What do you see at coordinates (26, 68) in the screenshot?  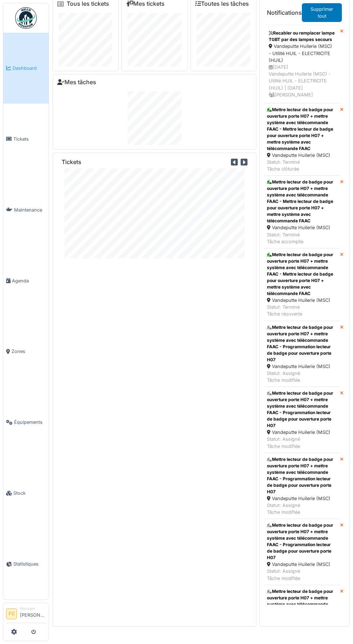 I see `a: Dashboard` at bounding box center [26, 68].